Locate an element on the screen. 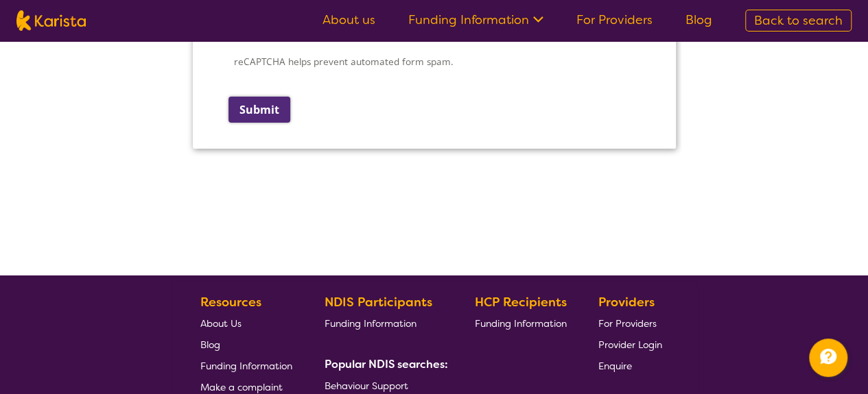 The height and width of the screenshot is (394, 868). span: Back to search is located at coordinates (798, 21).